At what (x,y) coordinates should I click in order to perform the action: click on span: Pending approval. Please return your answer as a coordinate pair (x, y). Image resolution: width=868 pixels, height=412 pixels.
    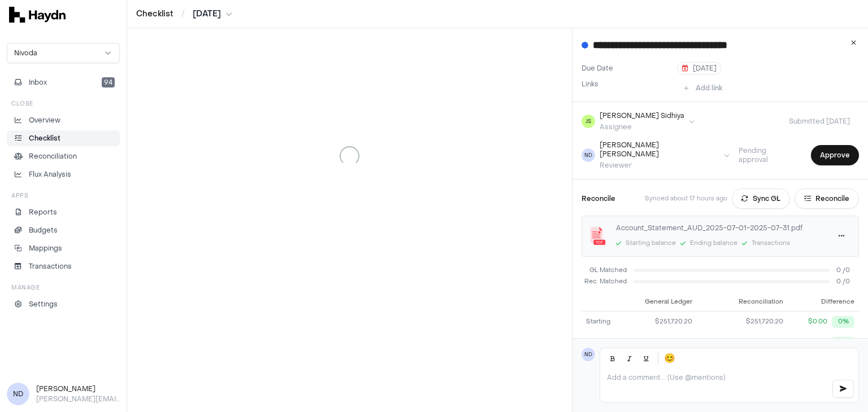
    Looking at the image, I should click on (768, 156).